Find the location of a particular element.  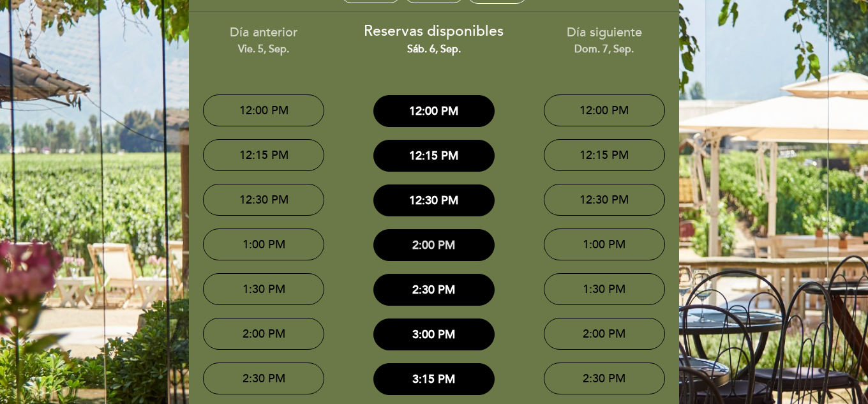

button: 3:15 PM is located at coordinates (434, 379).